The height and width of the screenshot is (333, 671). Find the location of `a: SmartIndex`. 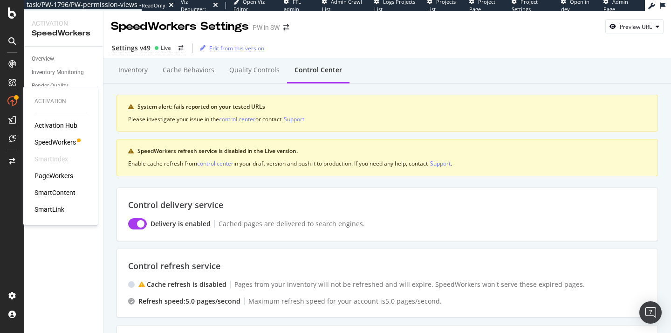

a: SmartIndex is located at coordinates (51, 159).